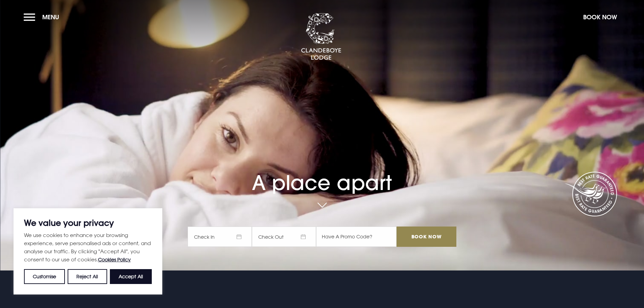 Image resolution: width=644 pixels, height=308 pixels. Describe the element at coordinates (88, 223) in the screenshot. I see `p: We value your privacy` at that location.